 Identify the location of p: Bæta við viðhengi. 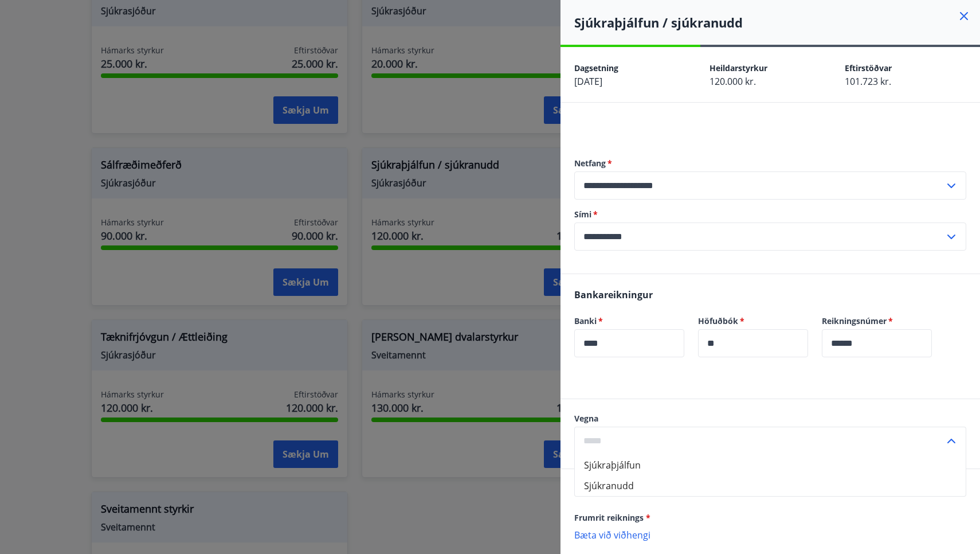
(770, 535).